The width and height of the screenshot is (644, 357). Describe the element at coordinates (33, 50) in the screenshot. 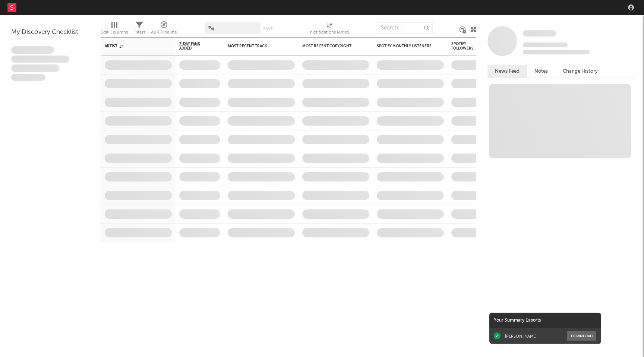

I see `span: Lorem ipsum dolor` at that location.